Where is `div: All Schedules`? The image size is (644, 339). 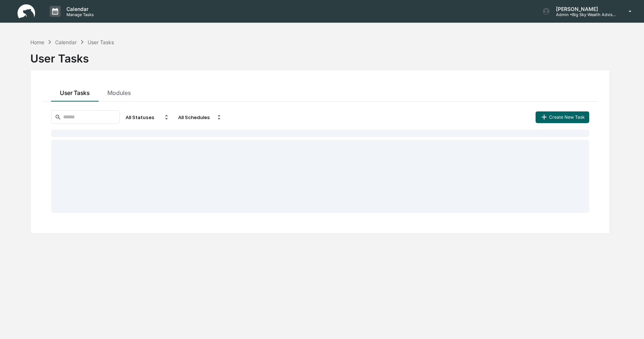 div: All Schedules is located at coordinates (200, 117).